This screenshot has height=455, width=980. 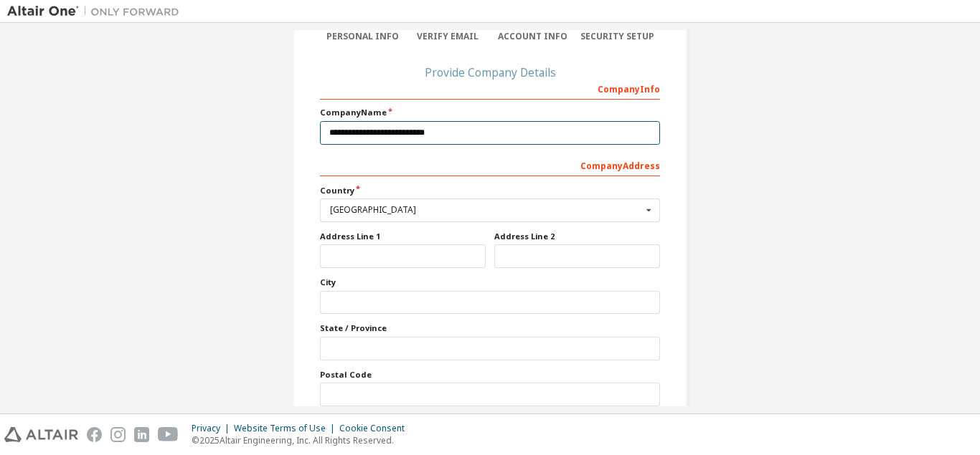 I want to click on label: Country, so click(x=490, y=191).